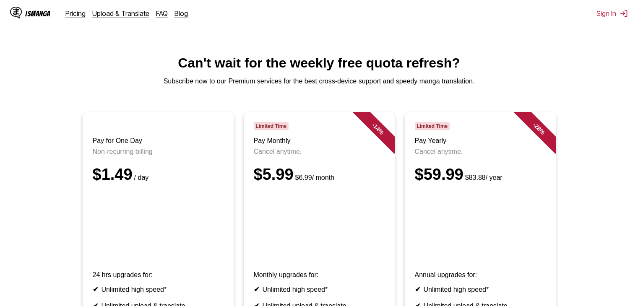  Describe the element at coordinates (158, 141) in the screenshot. I see `h3: Pay for One Day` at that location.